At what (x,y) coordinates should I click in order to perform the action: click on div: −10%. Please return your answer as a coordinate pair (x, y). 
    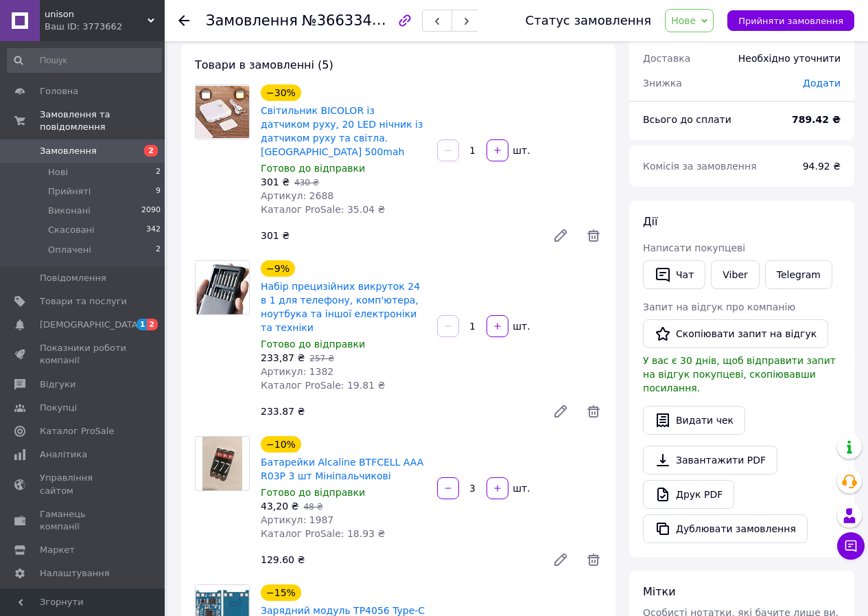
    Looking at the image, I should click on (281, 445).